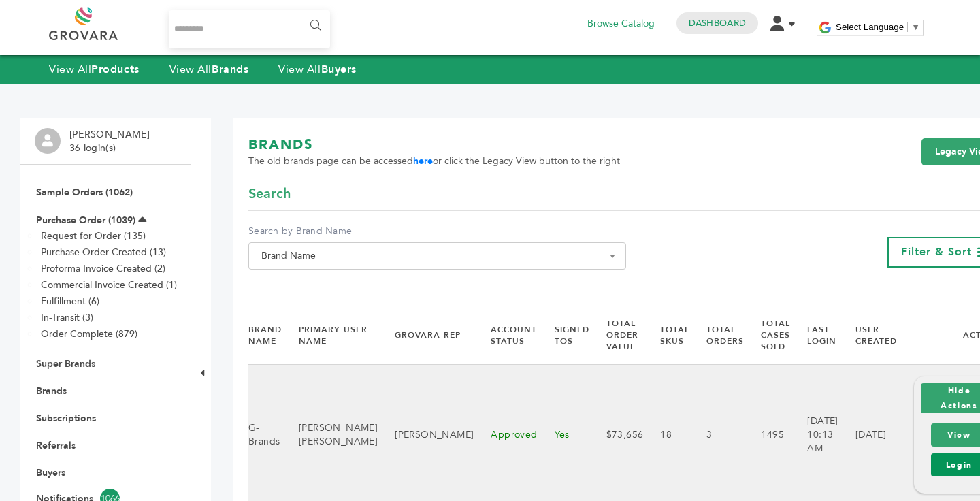  I want to click on th: Total Order Value, so click(616, 335).